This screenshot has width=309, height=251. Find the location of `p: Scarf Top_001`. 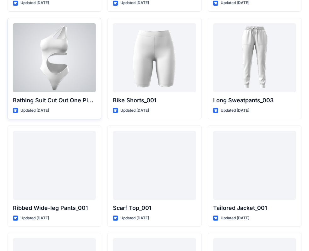

p: Scarf Top_001 is located at coordinates (154, 208).